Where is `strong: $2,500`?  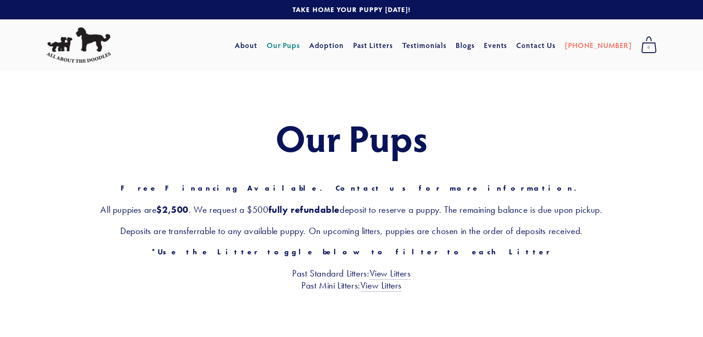 strong: $2,500 is located at coordinates (172, 210).